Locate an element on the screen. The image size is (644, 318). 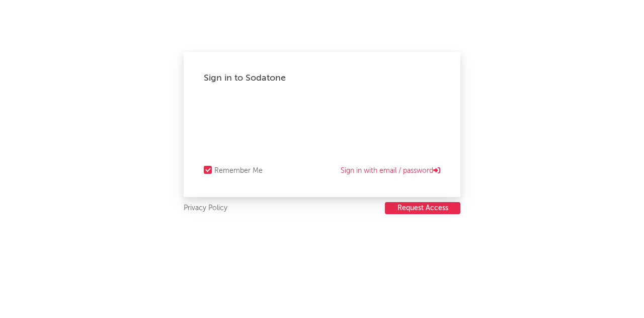
a: Sign in with email / password is located at coordinates (390, 171).